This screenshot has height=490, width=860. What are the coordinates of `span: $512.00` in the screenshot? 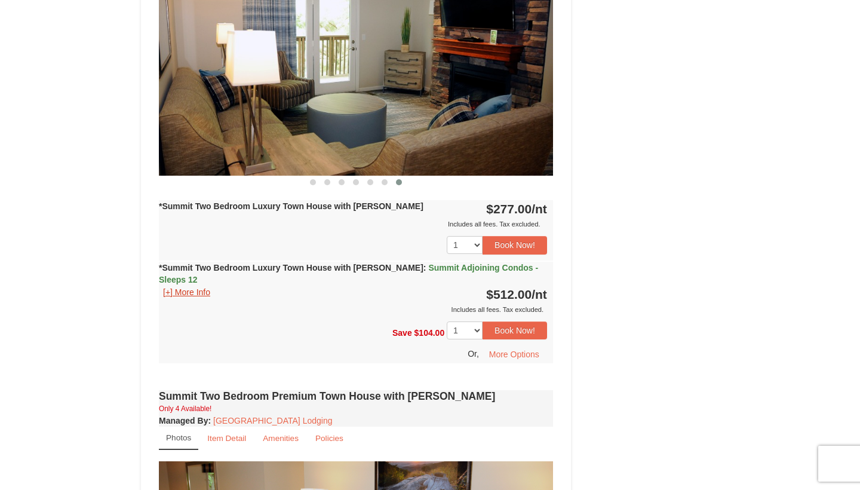 It's located at (509, 294).